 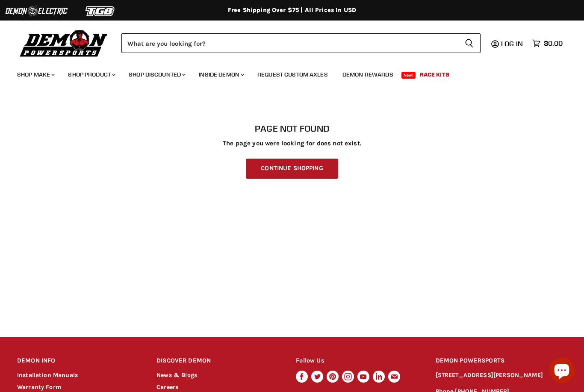 I want to click on p: The page you were looking for does not exist., so click(x=292, y=143).